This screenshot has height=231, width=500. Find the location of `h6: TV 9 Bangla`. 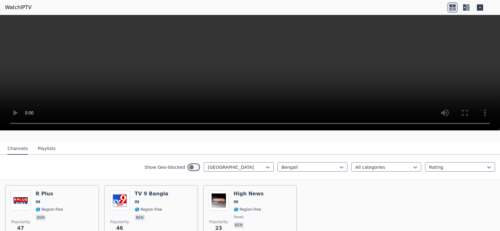

h6: TV 9 Bangla is located at coordinates (152, 194).